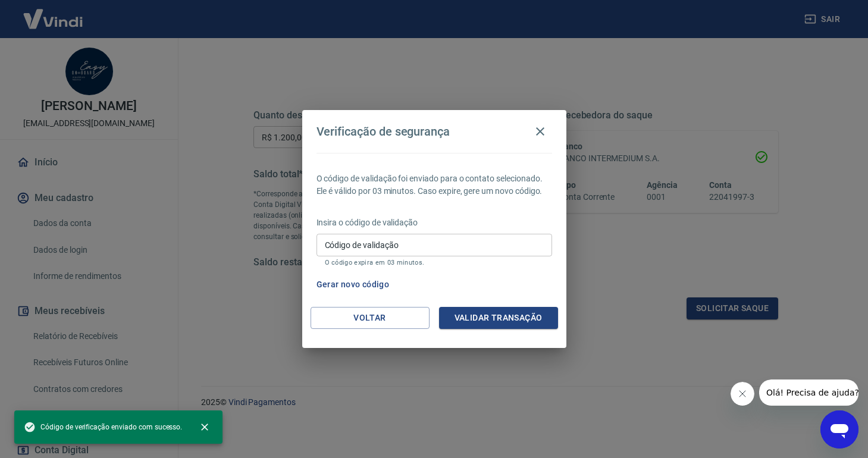 This screenshot has height=458, width=868. Describe the element at coordinates (499, 318) in the screenshot. I see `button: Validar transação` at that location.